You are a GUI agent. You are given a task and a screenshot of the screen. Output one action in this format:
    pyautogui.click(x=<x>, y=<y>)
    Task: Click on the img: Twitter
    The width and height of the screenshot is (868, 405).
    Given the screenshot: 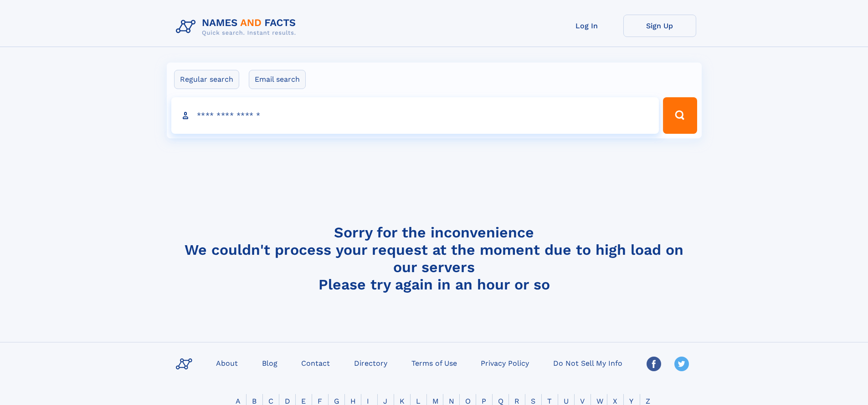 What is the action you would take?
    pyautogui.click(x=682, y=363)
    